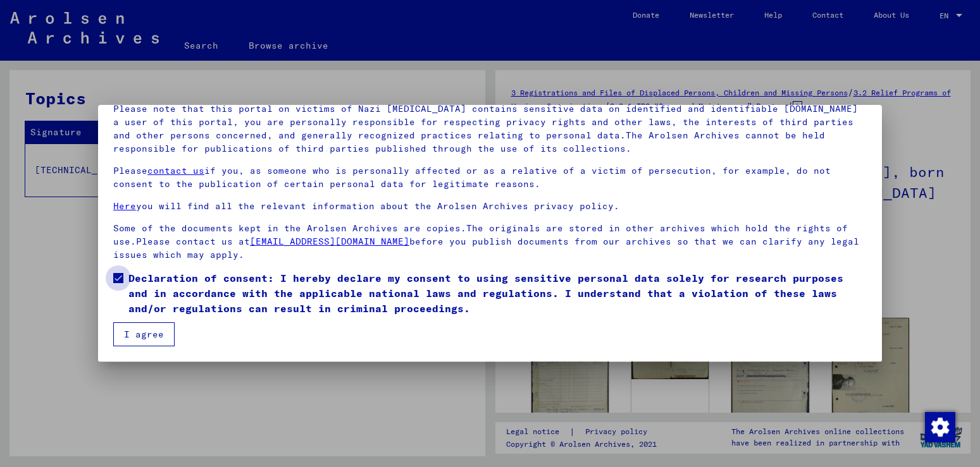  Describe the element at coordinates (489, 177) in the screenshot. I see `p: Please if you, as someone who is personally affected or as a relative of a victim of persecution,...` at that location.